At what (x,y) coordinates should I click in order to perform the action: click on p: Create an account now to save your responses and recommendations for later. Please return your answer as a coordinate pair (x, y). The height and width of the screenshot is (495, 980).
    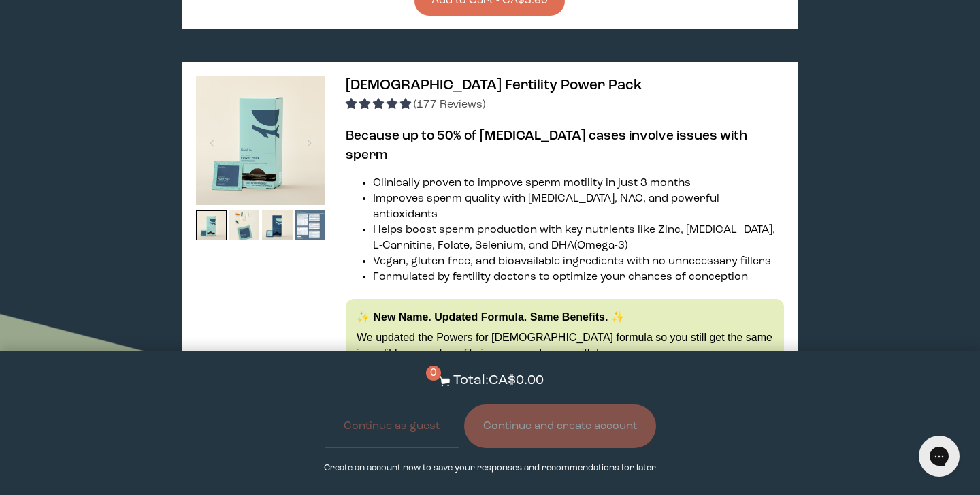
    Looking at the image, I should click on (490, 468).